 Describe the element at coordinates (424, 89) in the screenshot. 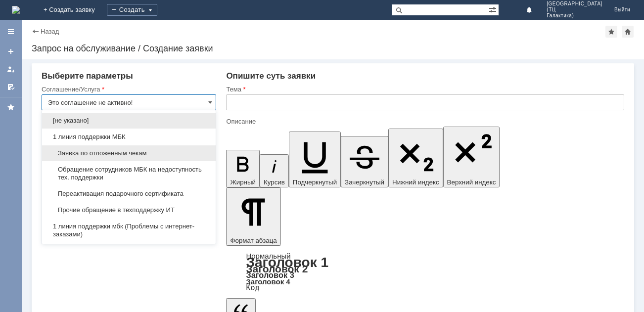

I see `div: Тема` at that location.